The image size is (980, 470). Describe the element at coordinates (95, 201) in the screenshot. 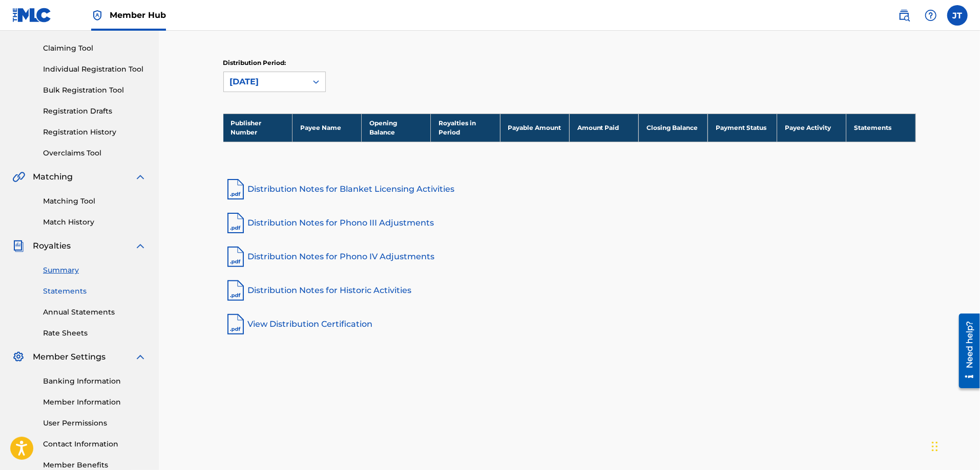

I see `a: Matching Tool` at that location.